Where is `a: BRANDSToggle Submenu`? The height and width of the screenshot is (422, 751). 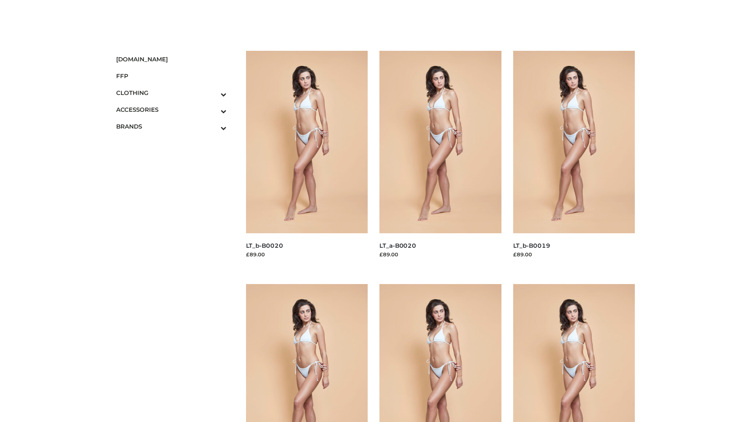
a: BRANDSToggle Submenu is located at coordinates (171, 126).